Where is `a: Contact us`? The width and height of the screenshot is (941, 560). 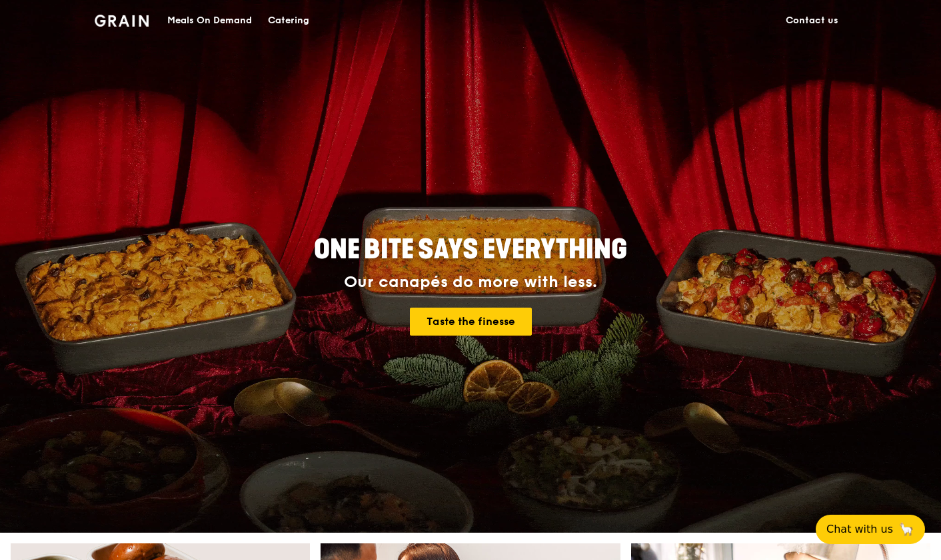 a: Contact us is located at coordinates (811, 21).